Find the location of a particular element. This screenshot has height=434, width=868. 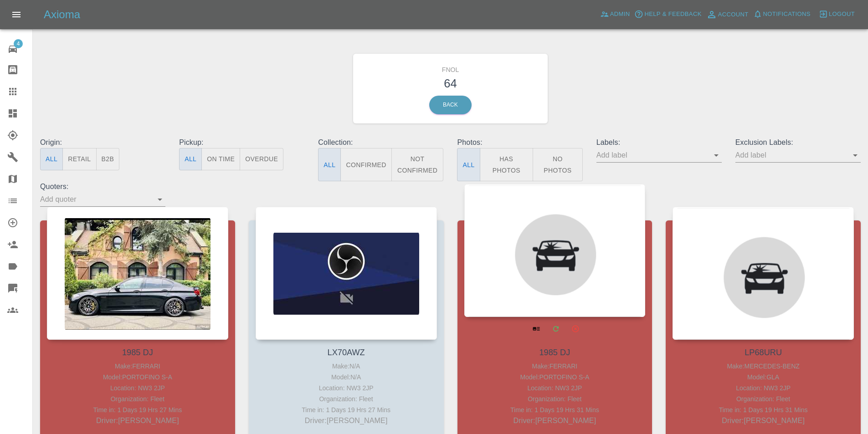

button: On Time is located at coordinates (220, 159).